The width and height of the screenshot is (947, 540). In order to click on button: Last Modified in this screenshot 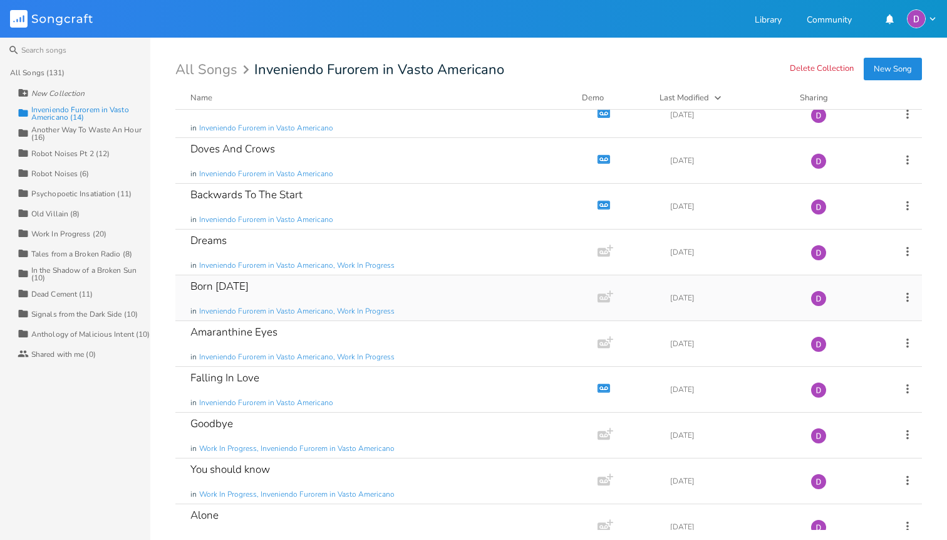, I will do `click(723, 98)`.